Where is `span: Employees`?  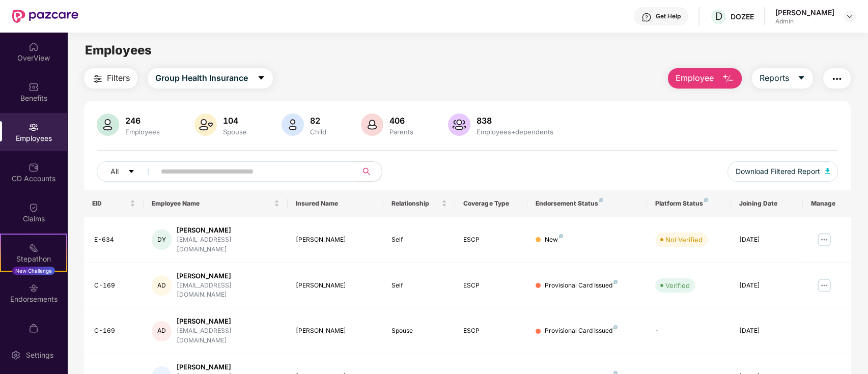
span: Employees is located at coordinates (118, 50).